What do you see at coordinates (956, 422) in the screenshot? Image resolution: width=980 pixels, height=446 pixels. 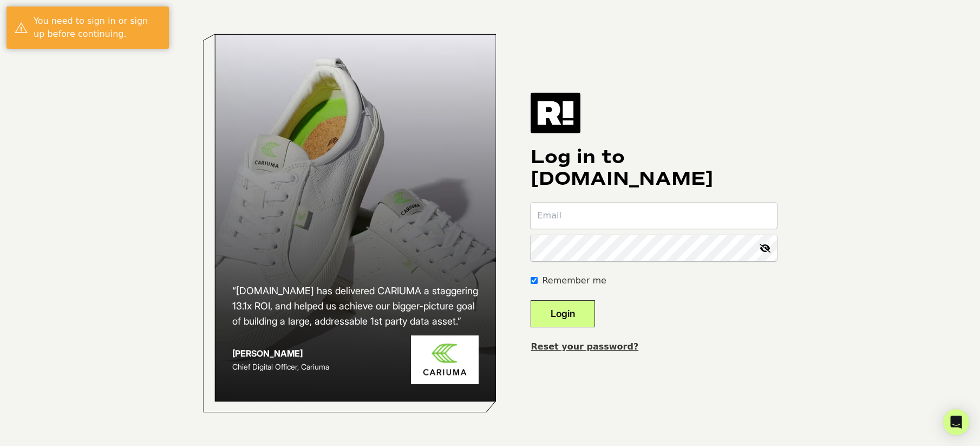 I see `div: Open Intercom Messenger` at bounding box center [956, 422].